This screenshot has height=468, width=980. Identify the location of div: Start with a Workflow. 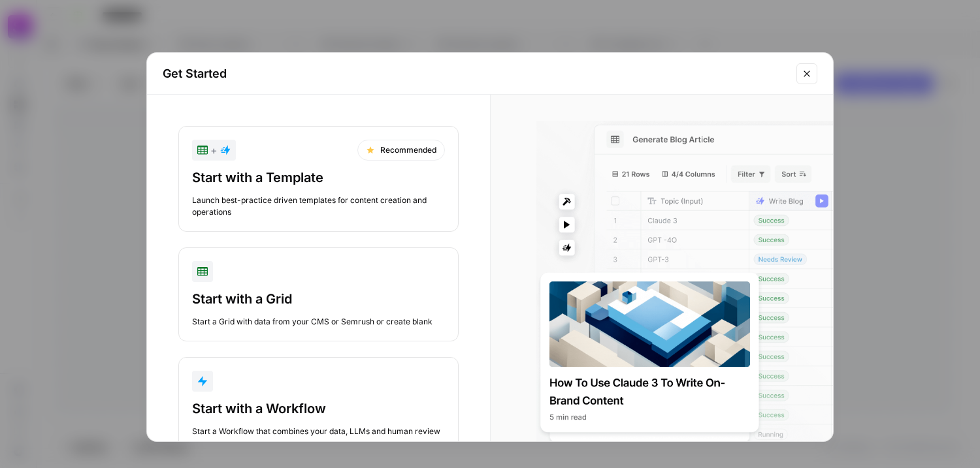
(318, 409).